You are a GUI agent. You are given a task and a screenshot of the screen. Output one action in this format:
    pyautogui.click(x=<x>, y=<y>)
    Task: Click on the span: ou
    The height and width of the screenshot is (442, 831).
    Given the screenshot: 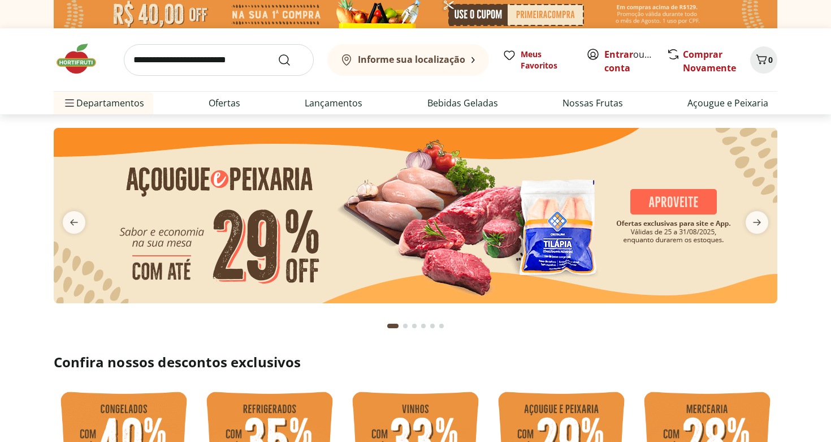 What is the action you would take?
    pyautogui.click(x=629, y=61)
    